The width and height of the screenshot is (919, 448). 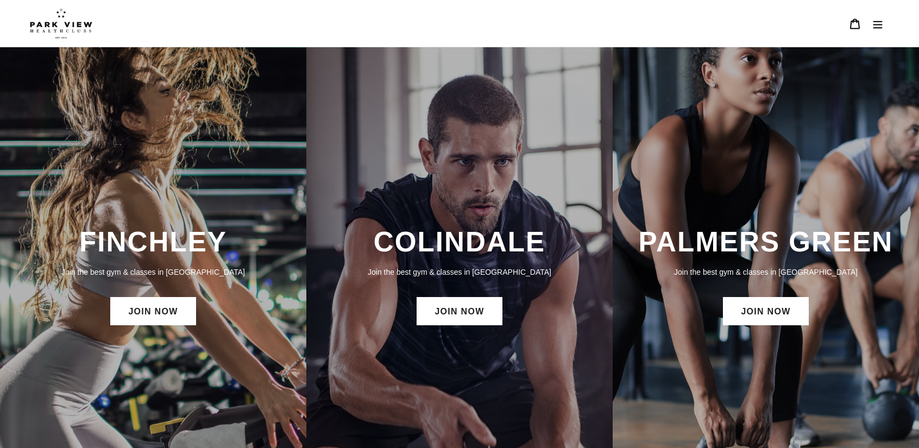 I want to click on a: JOIN NOW: Colindale Membership, so click(x=459, y=311).